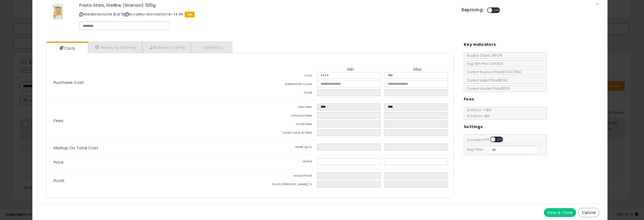  What do you see at coordinates (469, 99) in the screenshot?
I see `h5: Fees` at bounding box center [469, 99].